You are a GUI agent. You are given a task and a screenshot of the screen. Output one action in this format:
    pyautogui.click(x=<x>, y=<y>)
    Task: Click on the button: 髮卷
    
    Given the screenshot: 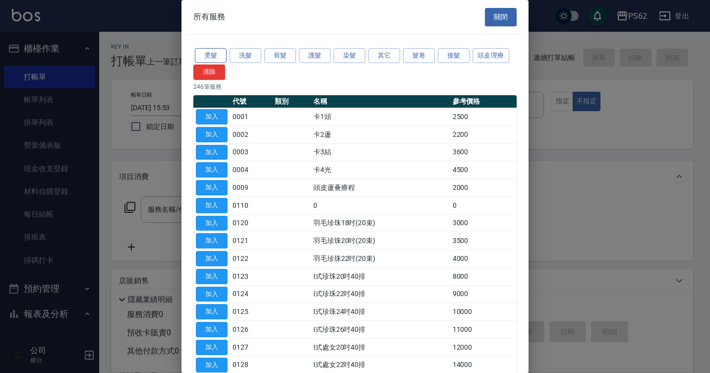 What is the action you would take?
    pyautogui.click(x=419, y=56)
    